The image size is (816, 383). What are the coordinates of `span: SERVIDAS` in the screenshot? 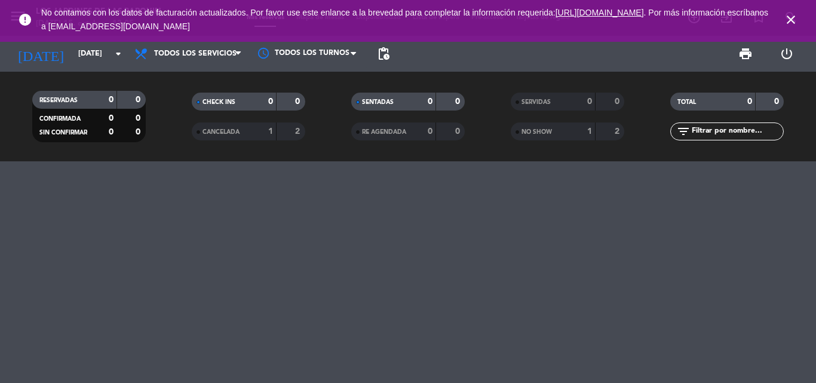 It's located at (536, 102).